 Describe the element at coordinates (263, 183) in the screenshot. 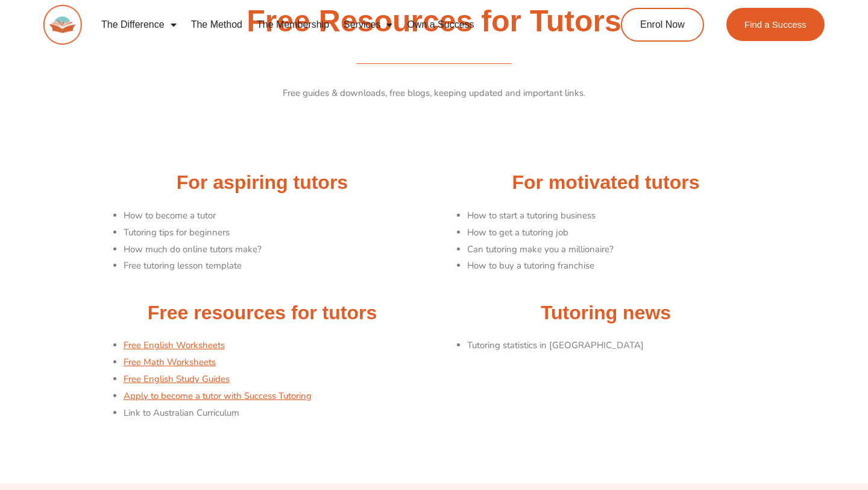

I see `h2: For aspiring tutors` at that location.